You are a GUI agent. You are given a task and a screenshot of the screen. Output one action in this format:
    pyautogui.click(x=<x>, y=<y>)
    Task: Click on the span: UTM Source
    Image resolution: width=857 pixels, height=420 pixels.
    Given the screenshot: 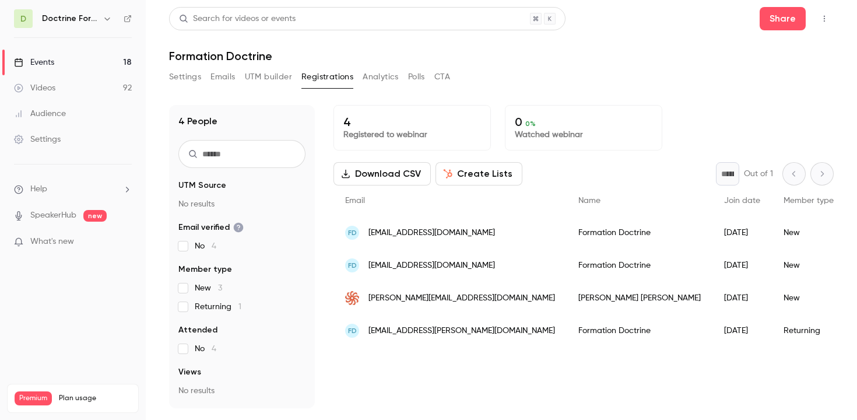 What is the action you would take?
    pyautogui.click(x=202, y=185)
    